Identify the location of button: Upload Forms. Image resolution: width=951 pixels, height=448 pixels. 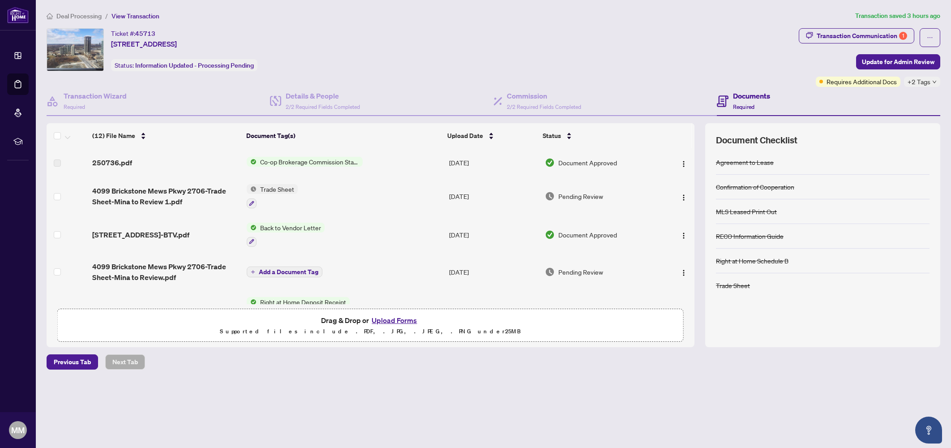
(394, 320).